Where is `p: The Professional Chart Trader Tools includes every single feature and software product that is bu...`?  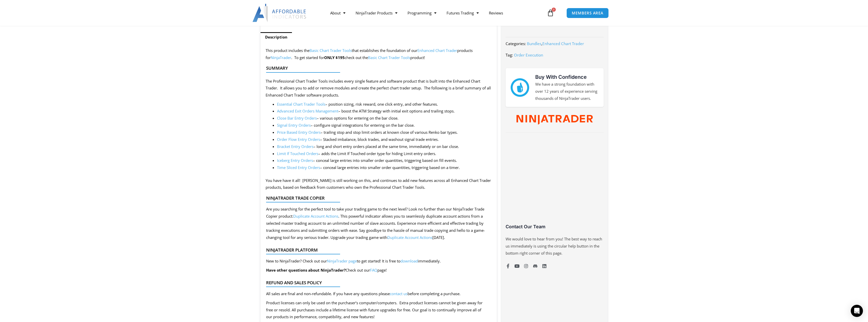 p: The Professional Chart Trader Tools includes every single feature and software product that is bu... is located at coordinates (379, 88).